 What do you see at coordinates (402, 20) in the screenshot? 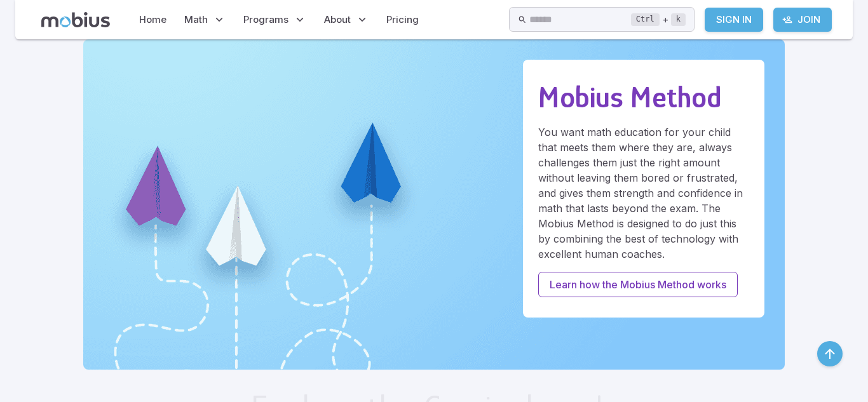
I see `a: Pricing` at bounding box center [402, 20].